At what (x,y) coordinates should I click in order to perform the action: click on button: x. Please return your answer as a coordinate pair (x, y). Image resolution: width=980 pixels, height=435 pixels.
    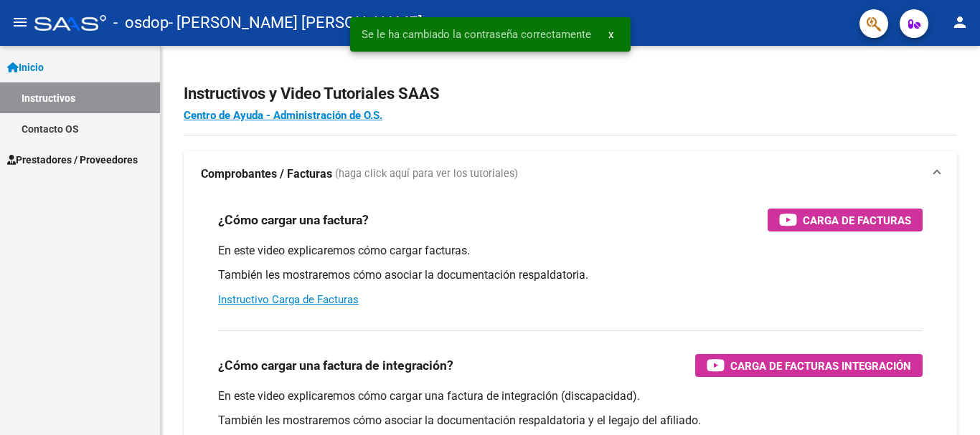
    Looking at the image, I should click on (610, 34).